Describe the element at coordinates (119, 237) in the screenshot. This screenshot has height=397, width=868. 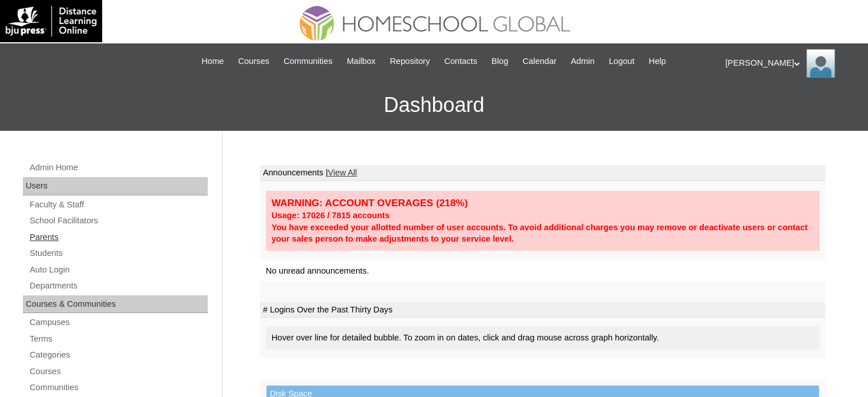
I see `a: Parents` at that location.